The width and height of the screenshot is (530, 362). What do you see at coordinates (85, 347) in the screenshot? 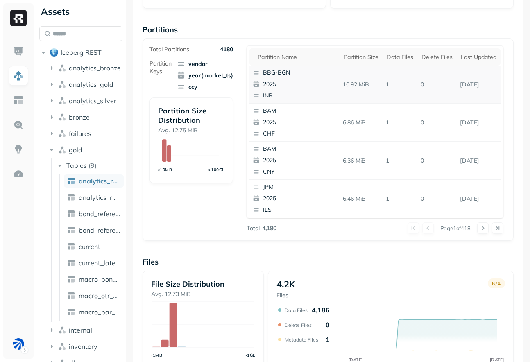
I see `button: inventory` at bounding box center [85, 347].